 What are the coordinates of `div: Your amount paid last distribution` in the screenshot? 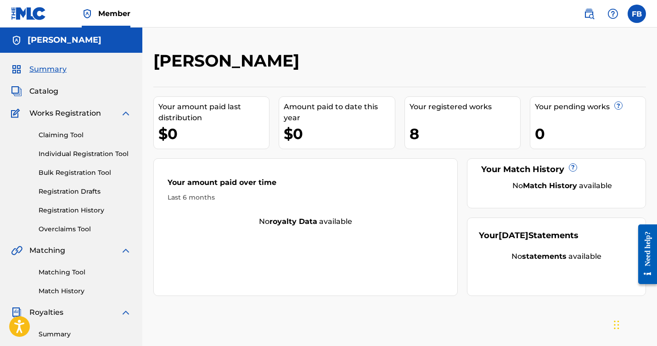 It's located at (213, 112).